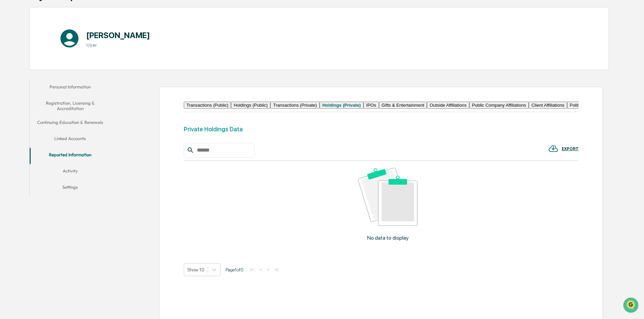 The width and height of the screenshot is (644, 319). What do you see at coordinates (295, 105) in the screenshot?
I see `button: Transactions (Private)` at bounding box center [295, 105].